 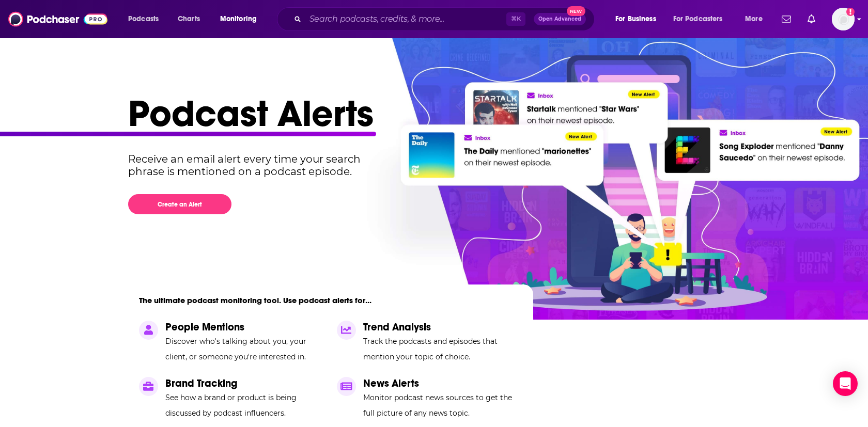 What do you see at coordinates (576, 11) in the screenshot?
I see `span: New` at bounding box center [576, 11].